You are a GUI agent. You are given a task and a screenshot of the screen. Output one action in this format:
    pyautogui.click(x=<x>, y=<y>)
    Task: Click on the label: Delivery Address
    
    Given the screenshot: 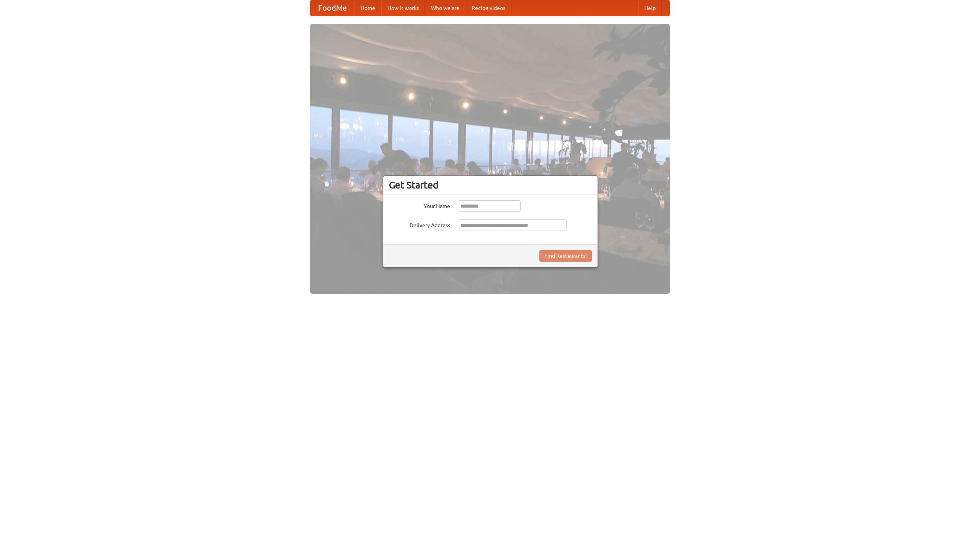 What is the action you would take?
    pyautogui.click(x=419, y=224)
    